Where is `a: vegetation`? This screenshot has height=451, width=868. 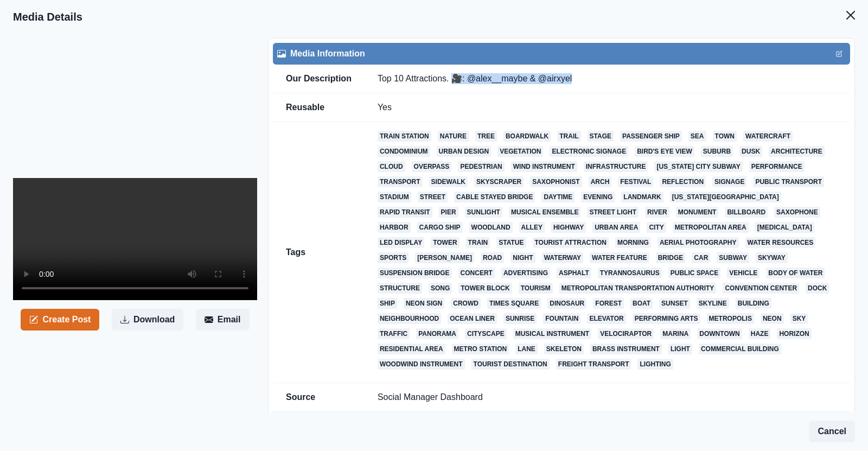
a: vegetation is located at coordinates (521, 152).